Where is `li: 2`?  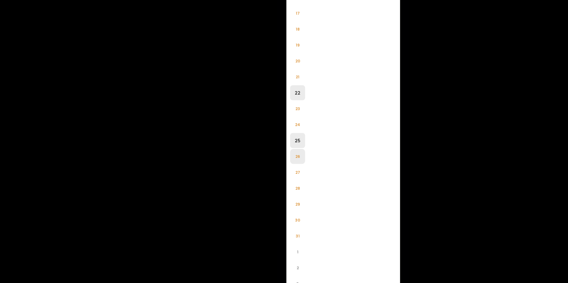
li: 2 is located at coordinates (298, 268).